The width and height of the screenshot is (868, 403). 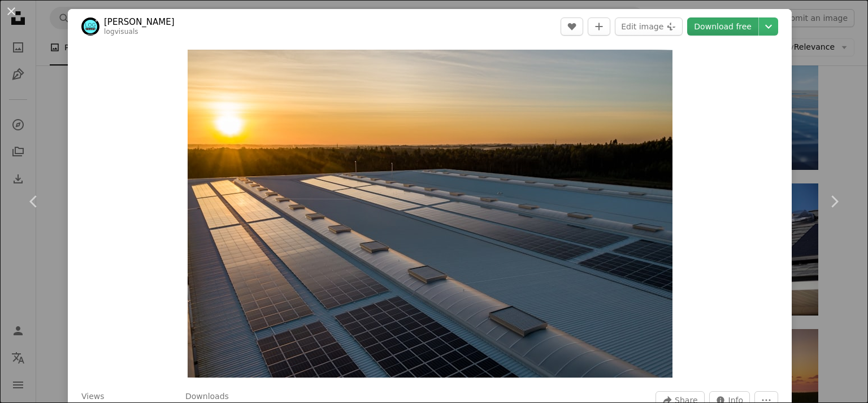 What do you see at coordinates (430, 213) in the screenshot?
I see `img: black and white solar panels` at bounding box center [430, 213].